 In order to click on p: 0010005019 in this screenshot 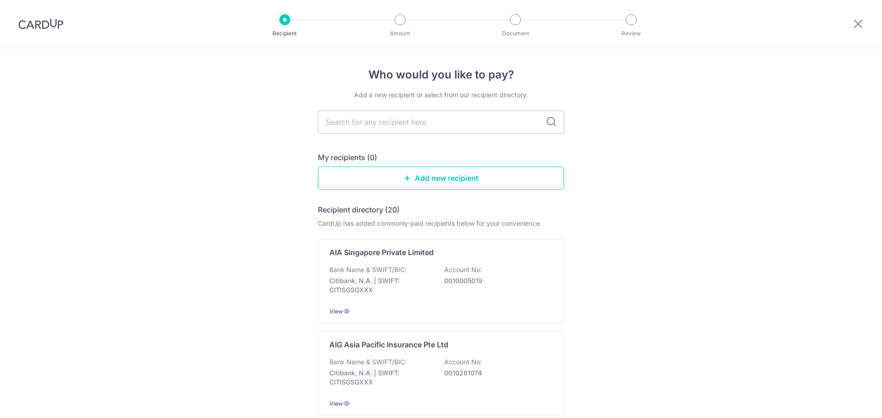, I will do `click(496, 281)`.